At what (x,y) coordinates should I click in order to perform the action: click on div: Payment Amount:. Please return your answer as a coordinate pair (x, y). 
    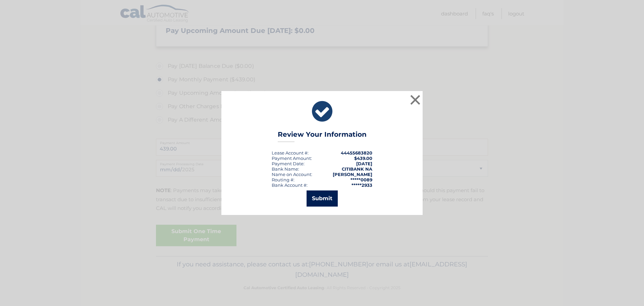
    Looking at the image, I should click on (292, 158).